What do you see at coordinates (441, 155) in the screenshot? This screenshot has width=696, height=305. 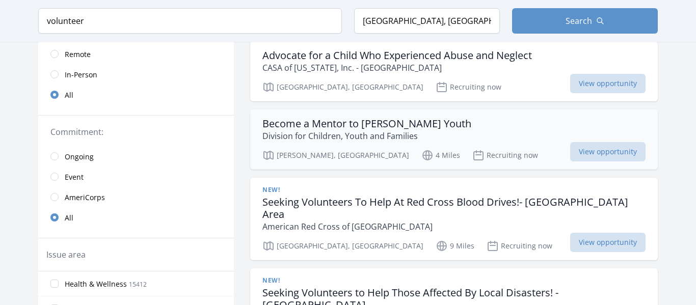 I see `p: 4 Miles` at bounding box center [441, 155].